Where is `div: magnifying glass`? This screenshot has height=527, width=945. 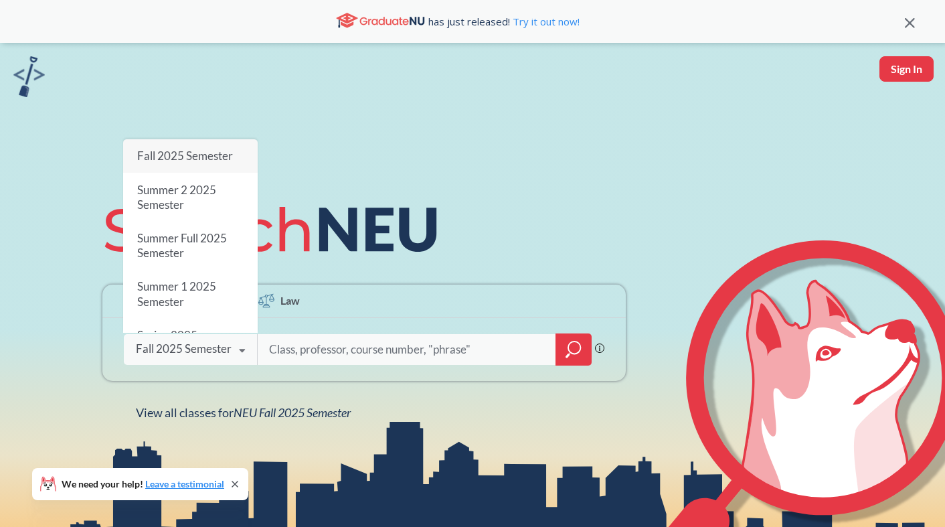
div: magnifying glass is located at coordinates (574, 349).